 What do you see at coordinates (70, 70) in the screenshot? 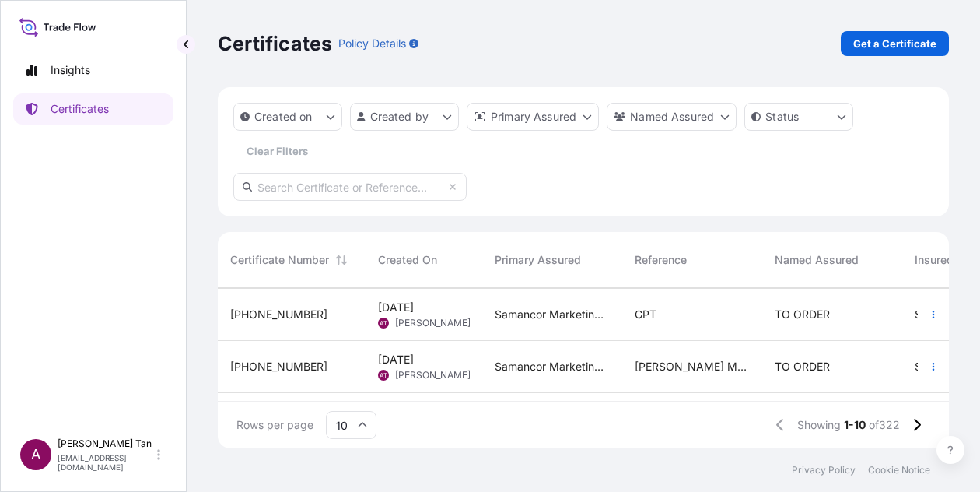
I see `p: Insights` at bounding box center [70, 70].